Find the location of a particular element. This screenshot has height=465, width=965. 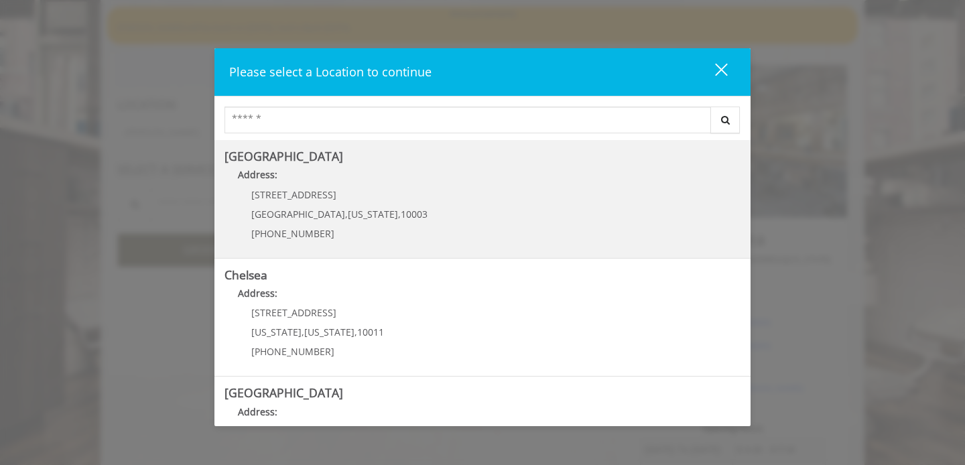

span: 10011 is located at coordinates (370, 332).